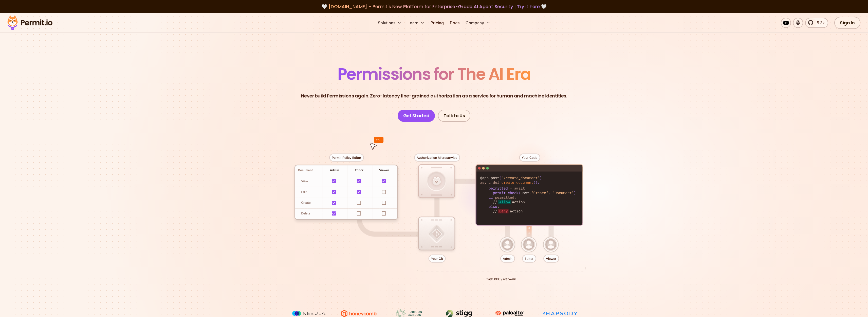 The width and height of the screenshot is (868, 317). I want to click on a: Pricing, so click(438, 23).